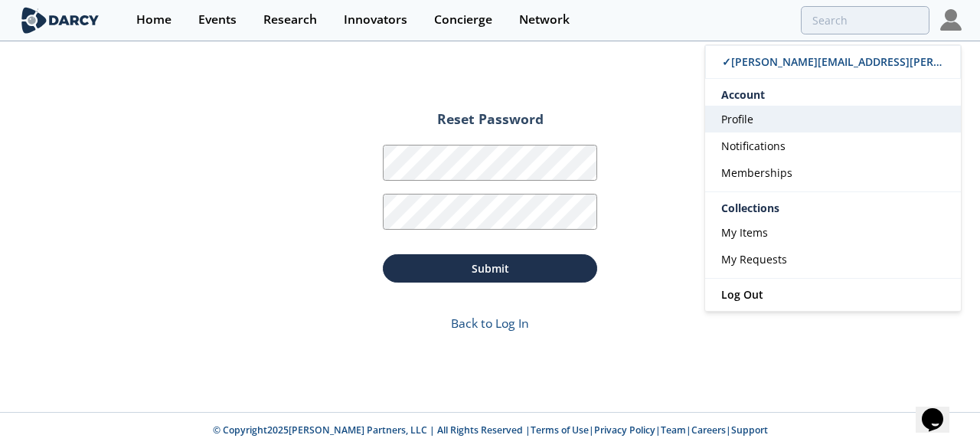 This screenshot has height=448, width=980. What do you see at coordinates (463, 20) in the screenshot?
I see `div: Concierge` at bounding box center [463, 20].